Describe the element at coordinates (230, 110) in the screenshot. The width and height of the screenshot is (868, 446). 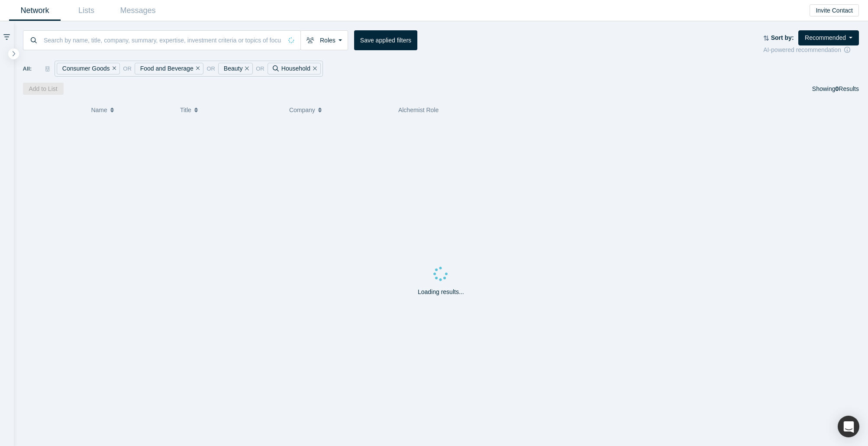
I see `button: Title` at that location.